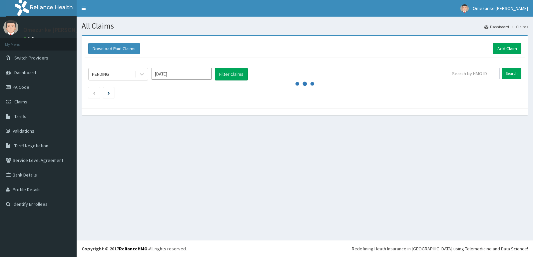 Image resolution: width=533 pixels, height=257 pixels. I want to click on li: Claims, so click(518, 27).